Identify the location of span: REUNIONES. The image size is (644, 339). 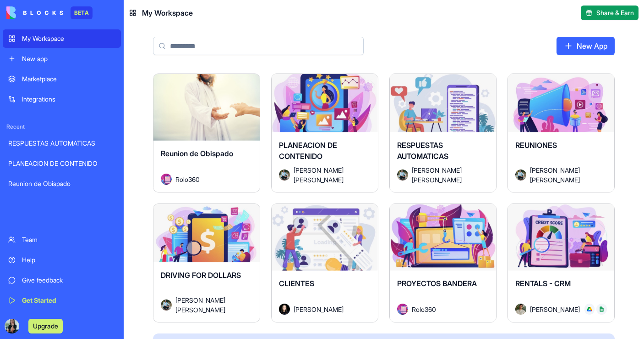
(537, 145).